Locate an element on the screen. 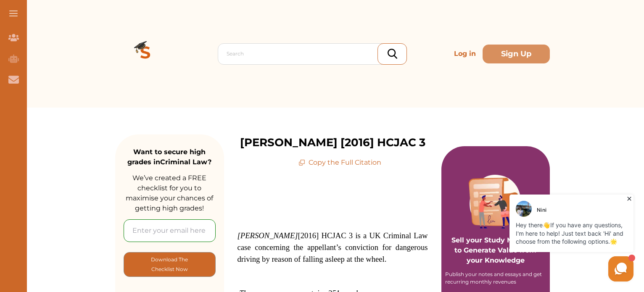 This screenshot has height=292, width=644. div: Publish your notes and essays and get recurring monthly revenues is located at coordinates (496, 278).